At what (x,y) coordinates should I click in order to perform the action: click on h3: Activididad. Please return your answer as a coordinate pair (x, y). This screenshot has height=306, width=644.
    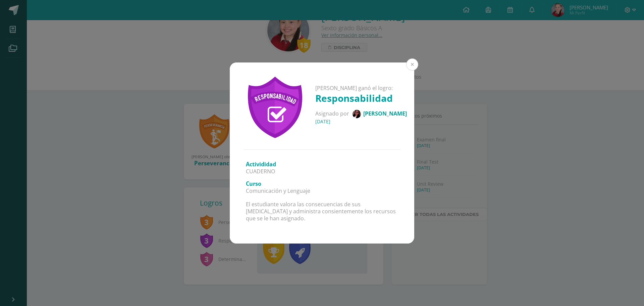
    Looking at the image, I should click on (322, 164).